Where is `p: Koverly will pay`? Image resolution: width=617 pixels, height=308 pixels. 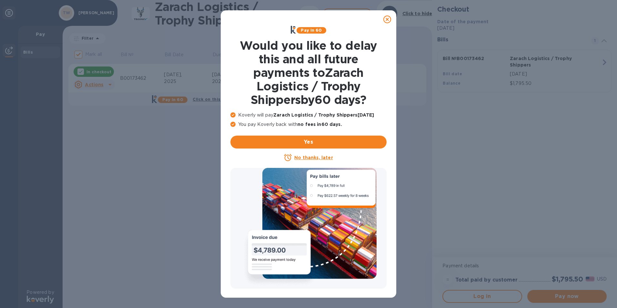 p: Koverly will pay is located at coordinates (309, 115).